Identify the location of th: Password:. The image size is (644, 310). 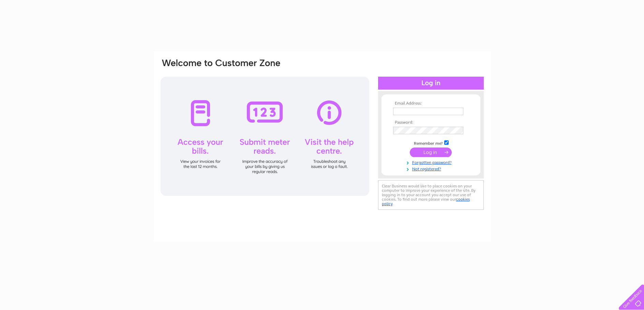
(431, 123).